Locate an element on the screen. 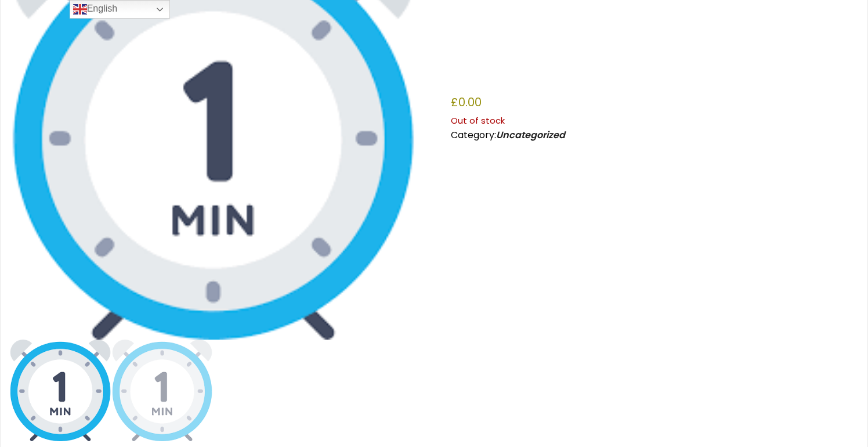  img: Public Password Recovery 1 Minute (free trial demo) - Image 2 is located at coordinates (163, 390).